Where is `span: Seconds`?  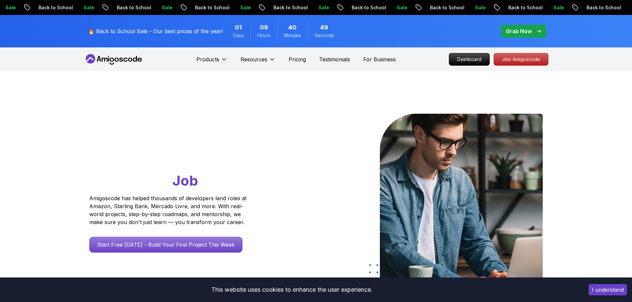 span: Seconds is located at coordinates (324, 35).